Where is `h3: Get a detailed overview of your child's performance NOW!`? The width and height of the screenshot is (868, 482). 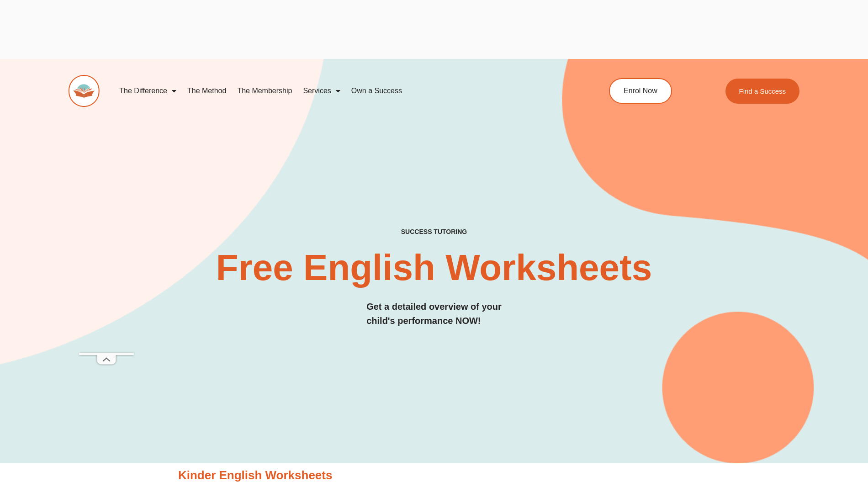 h3: Get a detailed overview of your child's performance NOW! is located at coordinates (434, 314).